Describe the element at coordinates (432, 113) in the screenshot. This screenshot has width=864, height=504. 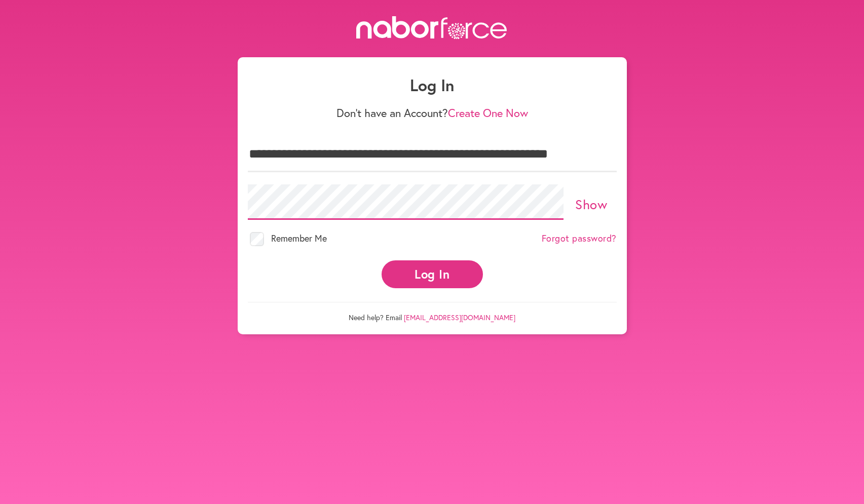
I see `p: Don't have an Account?` at that location.